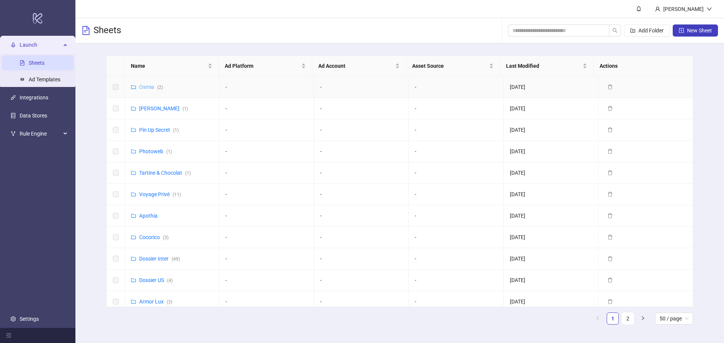 This screenshot has height=343, width=724. I want to click on span: Last Modified, so click(544, 66).